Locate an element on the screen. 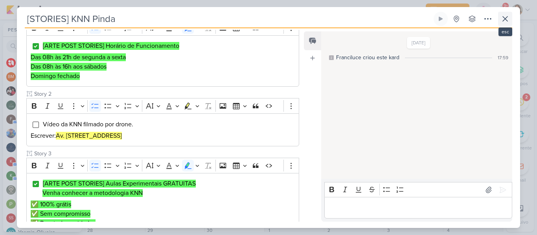 This screenshot has width=537, height=235. mark: Das 08h às 21h de segunda a sexta is located at coordinates (78, 57).